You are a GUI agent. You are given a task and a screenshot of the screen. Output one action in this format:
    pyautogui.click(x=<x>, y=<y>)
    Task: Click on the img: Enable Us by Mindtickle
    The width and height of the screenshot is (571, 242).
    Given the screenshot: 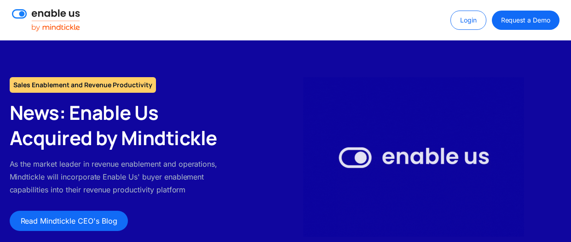 What is the action you would take?
    pyautogui.click(x=413, y=157)
    